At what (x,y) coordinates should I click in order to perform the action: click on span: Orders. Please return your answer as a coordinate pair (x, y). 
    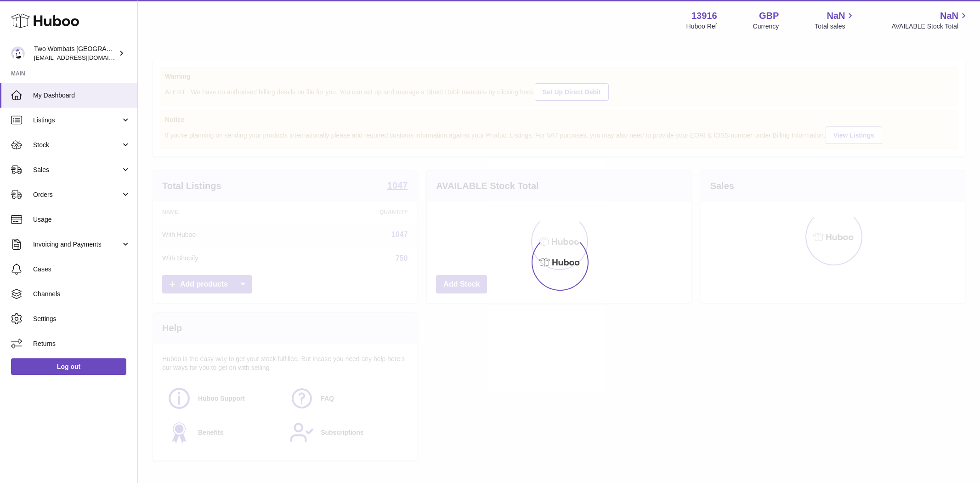
    Looking at the image, I should click on (77, 194).